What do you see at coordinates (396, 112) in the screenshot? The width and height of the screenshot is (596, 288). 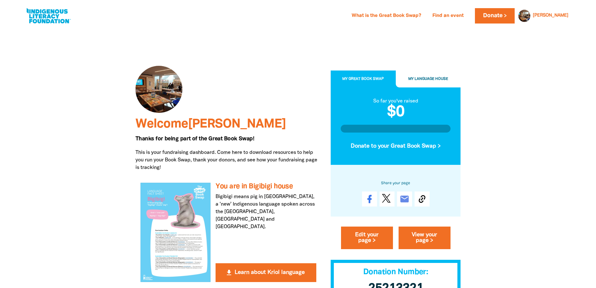 I see `h2: $0` at bounding box center [396, 112].